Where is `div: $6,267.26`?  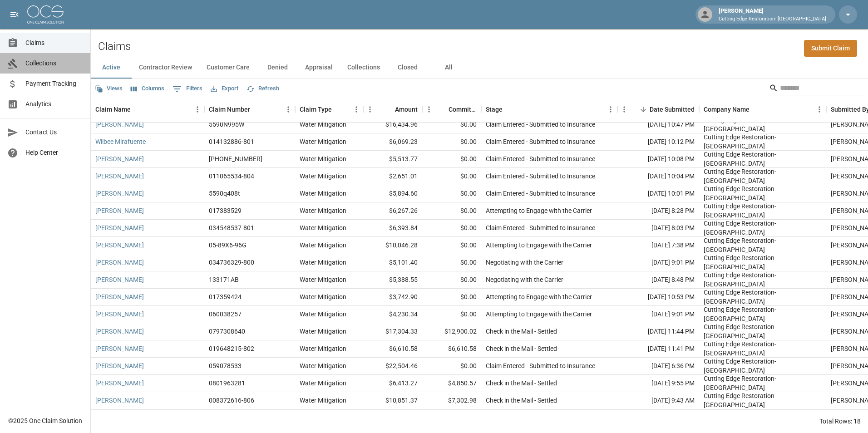 div: $6,267.26 is located at coordinates (392, 211).